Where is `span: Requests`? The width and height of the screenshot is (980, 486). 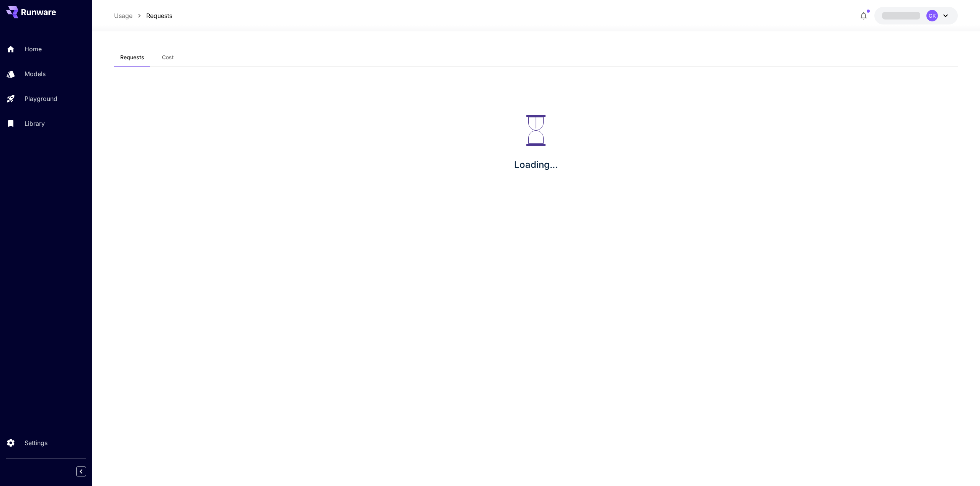 span: Requests is located at coordinates (132, 58).